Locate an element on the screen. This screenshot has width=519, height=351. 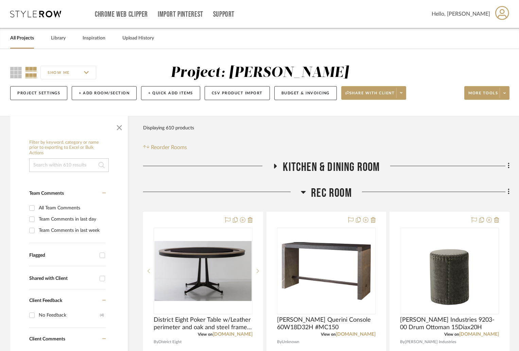
button: CSV Product Import is located at coordinates (237, 93).